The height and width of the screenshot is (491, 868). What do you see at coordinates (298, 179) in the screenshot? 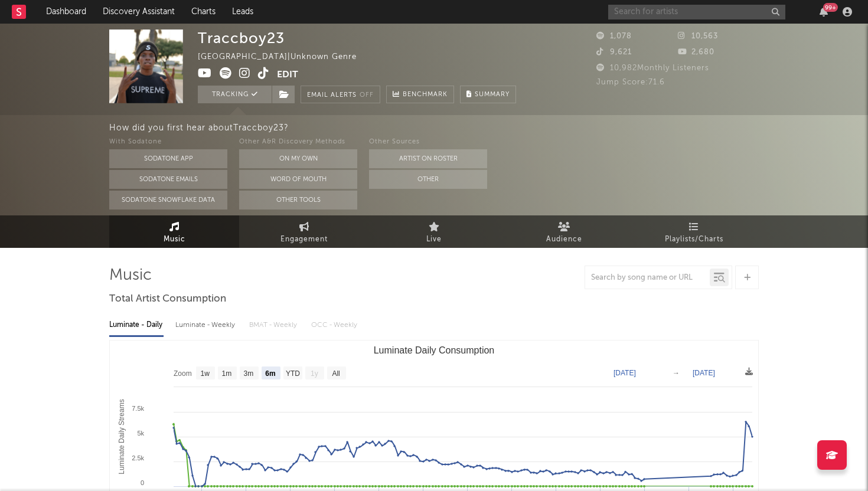
I see `button: Word Of Mouth` at bounding box center [298, 179].